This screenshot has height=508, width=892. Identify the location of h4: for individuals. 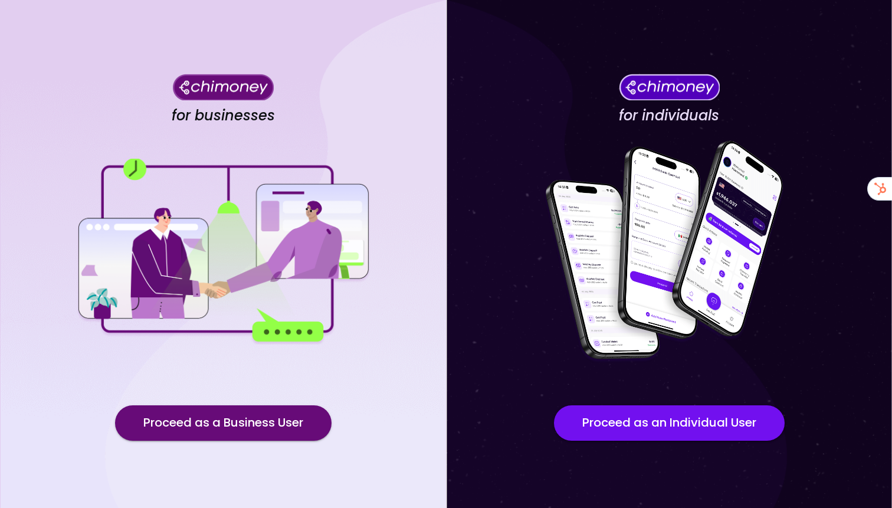
(669, 116).